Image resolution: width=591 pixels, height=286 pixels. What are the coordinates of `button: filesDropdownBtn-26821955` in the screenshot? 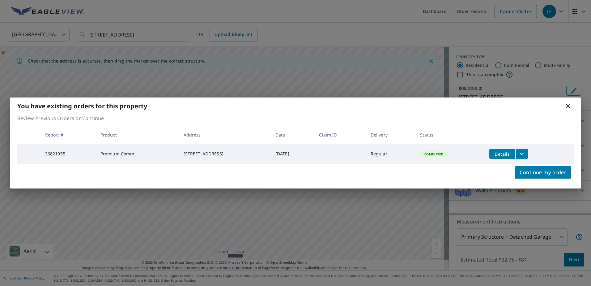 It's located at (521, 154).